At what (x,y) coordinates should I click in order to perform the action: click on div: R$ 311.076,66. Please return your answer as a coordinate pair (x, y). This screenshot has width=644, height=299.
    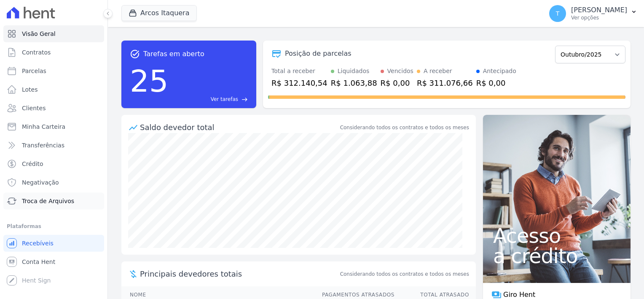
    Looking at the image, I should click on (445, 83).